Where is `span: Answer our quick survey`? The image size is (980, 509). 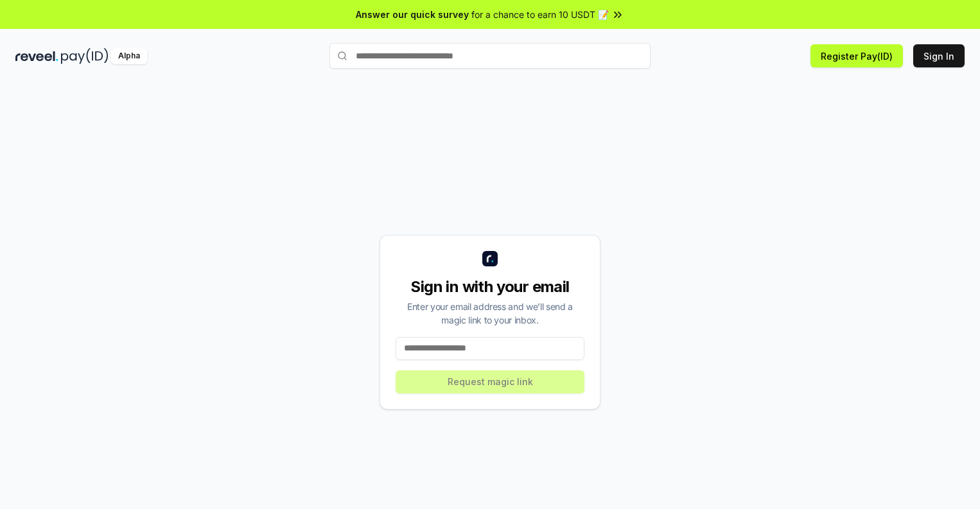
span: Answer our quick survey is located at coordinates (412, 14).